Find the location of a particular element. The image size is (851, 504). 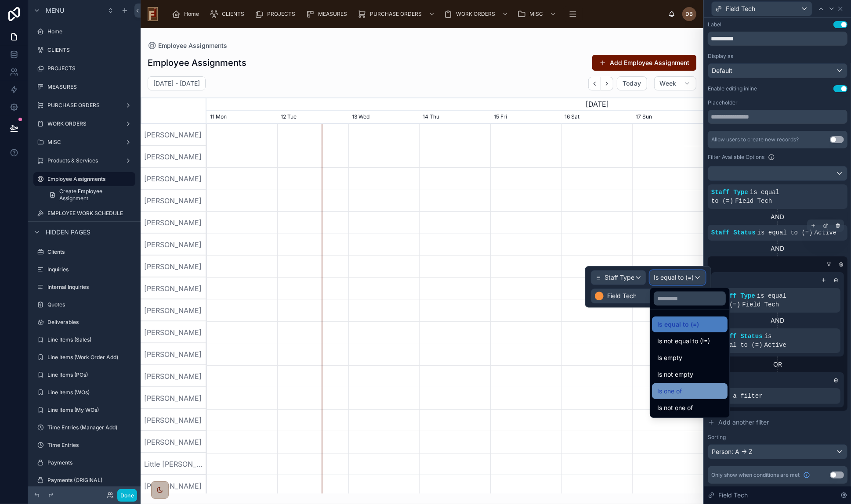

div: 11 Mon is located at coordinates (242, 117).